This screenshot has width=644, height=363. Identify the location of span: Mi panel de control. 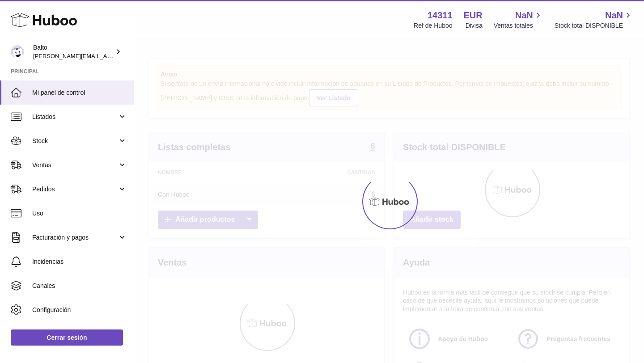
(80, 92).